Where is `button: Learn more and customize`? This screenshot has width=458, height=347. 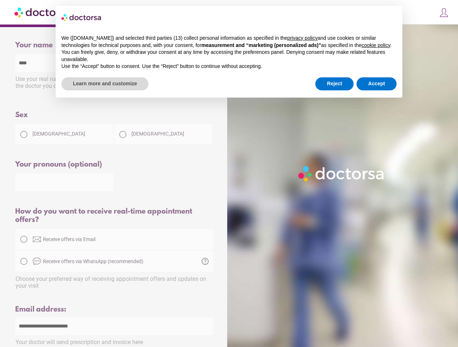
button: Learn more and customize is located at coordinates (105, 84).